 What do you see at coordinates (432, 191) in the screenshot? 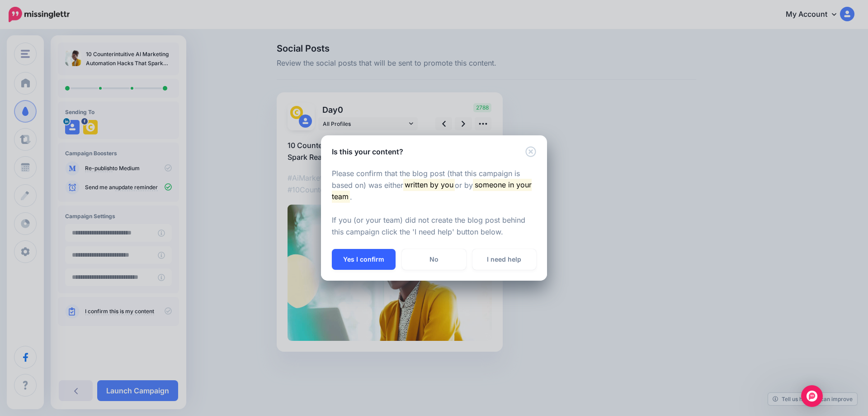
I see `mark: someone in your team` at bounding box center [432, 191].